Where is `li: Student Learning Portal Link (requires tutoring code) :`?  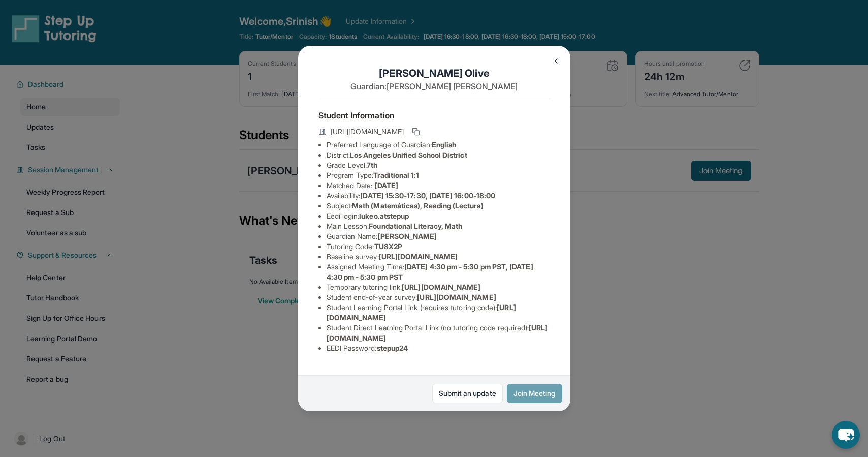
li: Student Learning Portal Link (requires tutoring code) : is located at coordinates (439, 312).